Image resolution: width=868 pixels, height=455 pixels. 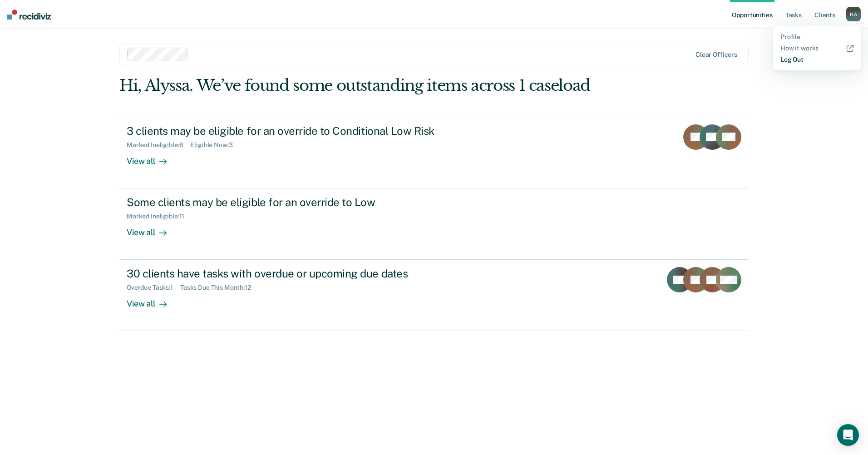 I want to click on img: Recidiviz, so click(x=29, y=15).